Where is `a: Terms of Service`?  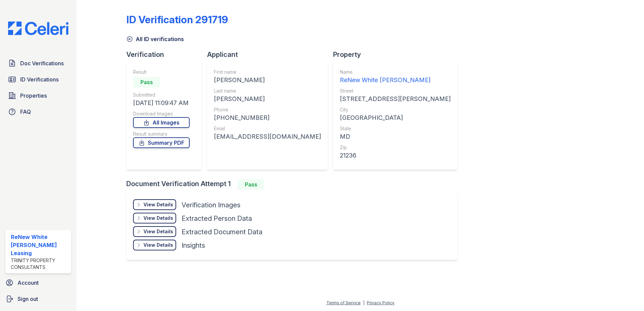 a: Terms of Service is located at coordinates (344, 303).